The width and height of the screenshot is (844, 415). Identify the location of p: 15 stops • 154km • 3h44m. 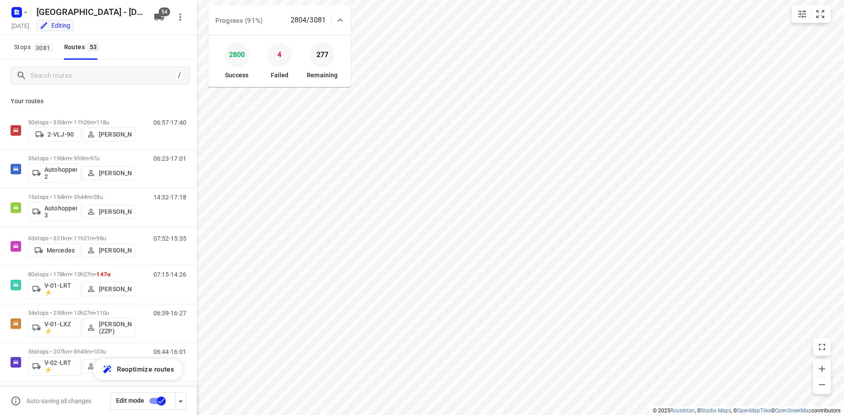
(82, 197).